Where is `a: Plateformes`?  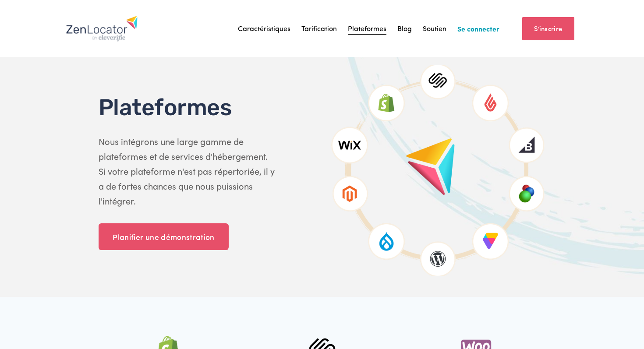 a: Plateformes is located at coordinates (367, 28).